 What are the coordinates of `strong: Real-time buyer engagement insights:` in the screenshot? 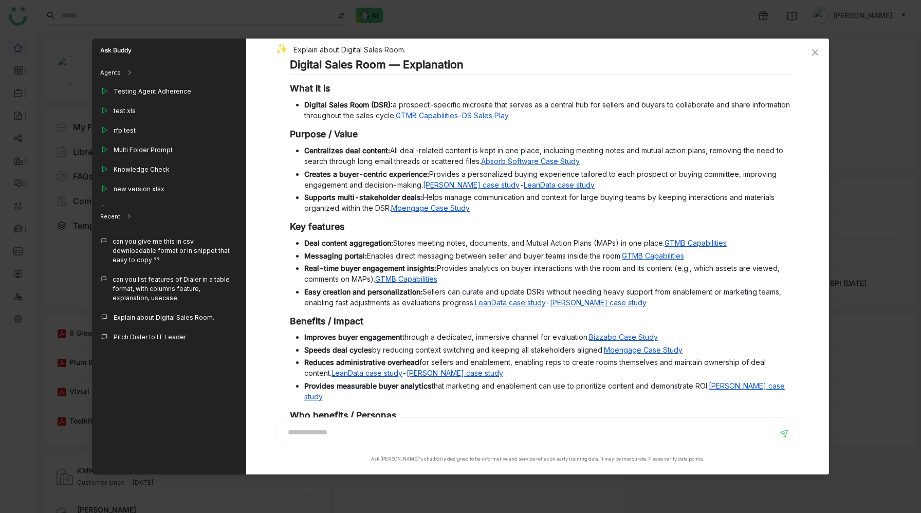 It's located at (370, 268).